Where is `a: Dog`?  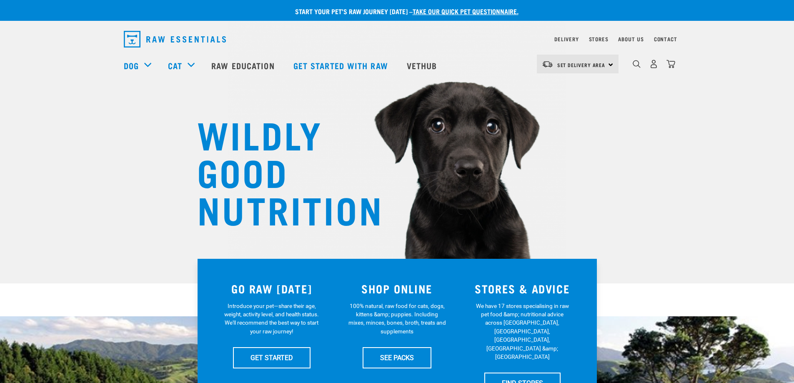 a: Dog is located at coordinates (131, 65).